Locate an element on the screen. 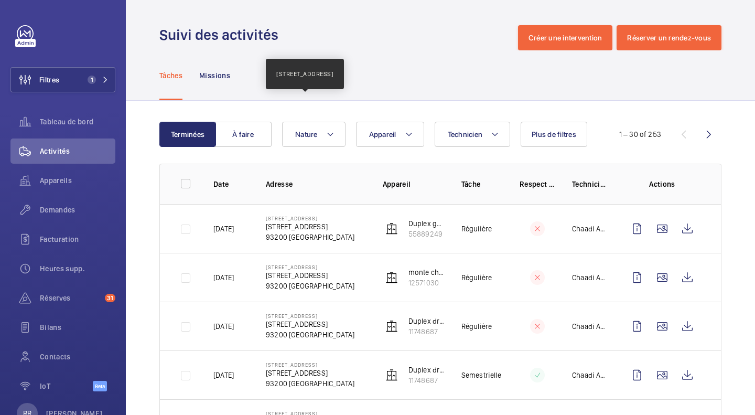  p: Tâches is located at coordinates (171, 76).